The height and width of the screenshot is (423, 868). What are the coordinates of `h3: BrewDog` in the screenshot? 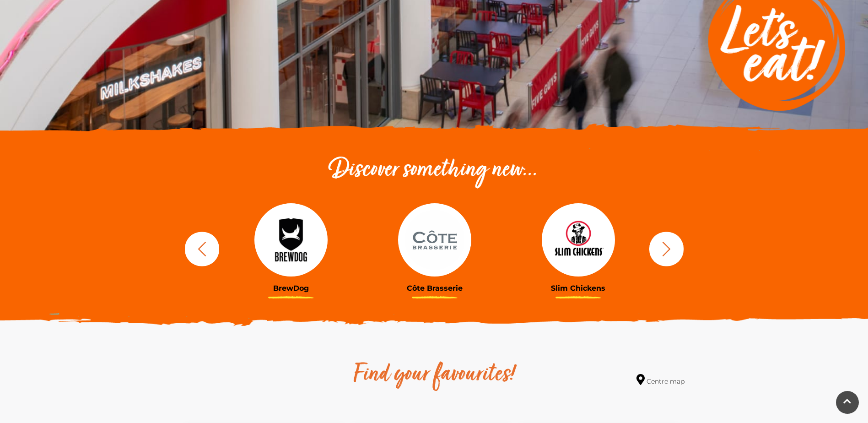 It's located at (291, 288).